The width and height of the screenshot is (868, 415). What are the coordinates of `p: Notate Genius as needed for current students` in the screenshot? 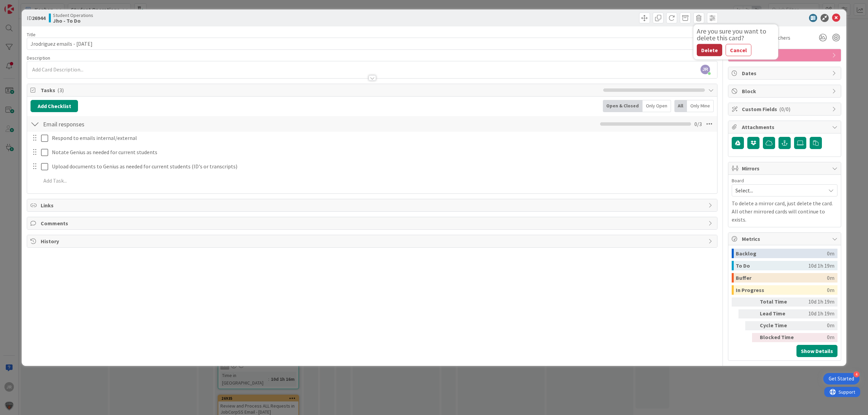 It's located at (382, 152).